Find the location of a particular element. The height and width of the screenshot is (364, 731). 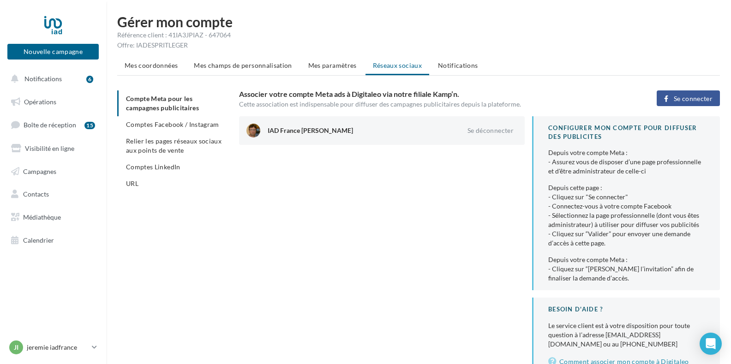

a: Opérations is located at coordinates (53, 102).